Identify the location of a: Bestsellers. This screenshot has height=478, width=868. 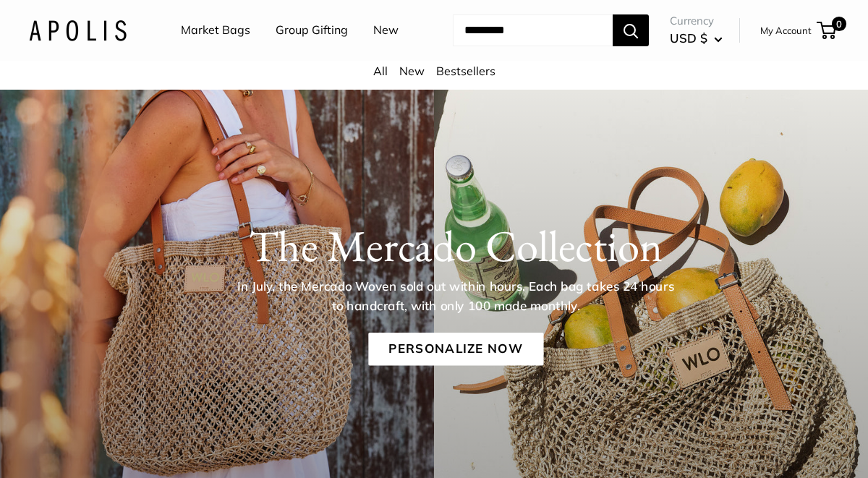
(466, 71).